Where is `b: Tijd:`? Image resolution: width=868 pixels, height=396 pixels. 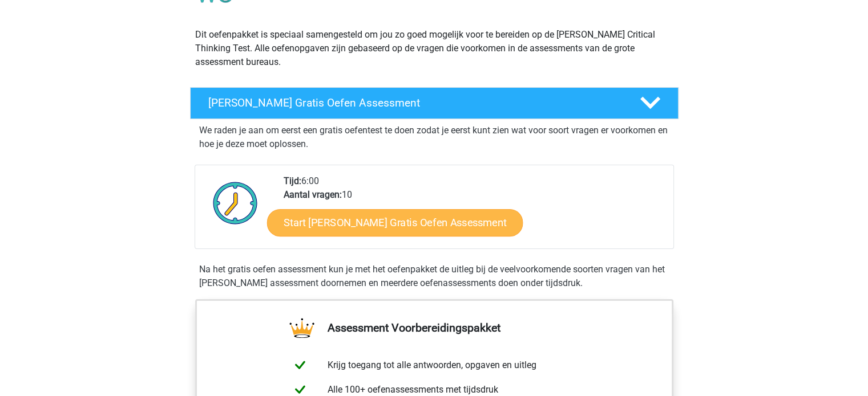 b: Tijd: is located at coordinates (292, 181).